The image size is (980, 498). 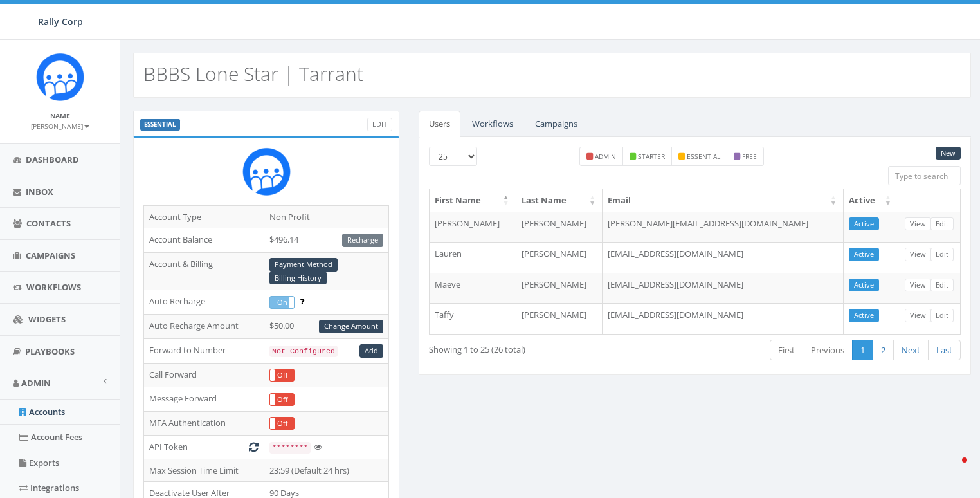 I want to click on a: Add, so click(x=371, y=350).